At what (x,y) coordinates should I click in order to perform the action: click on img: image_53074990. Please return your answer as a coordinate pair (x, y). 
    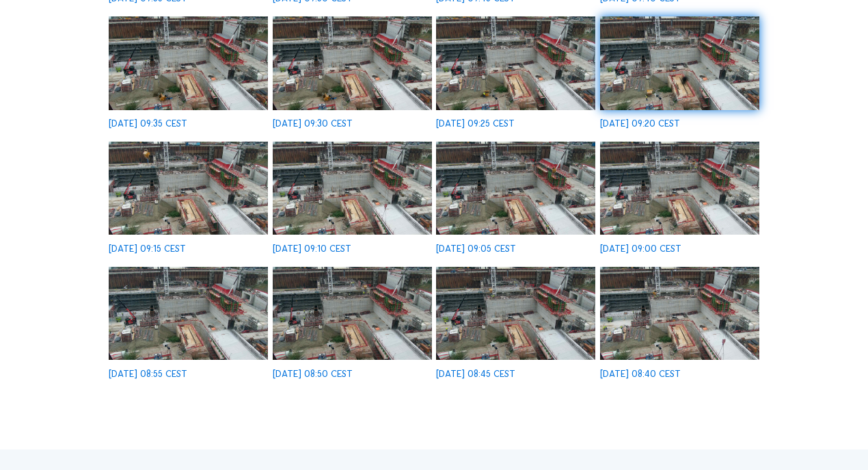
    Looking at the image, I should click on (515, 63).